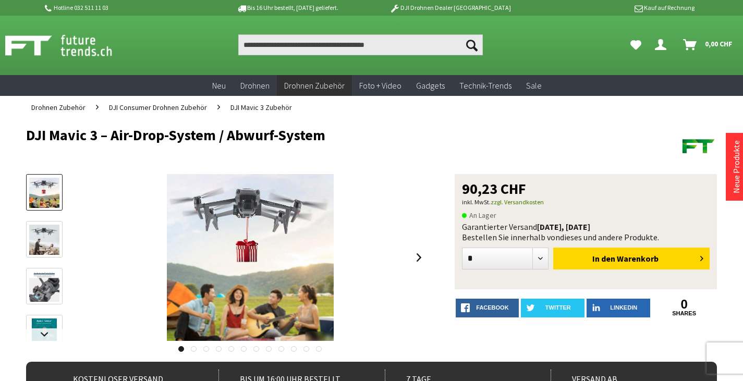 Image resolution: width=743 pixels, height=381 pixels. What do you see at coordinates (613, 8) in the screenshot?
I see `p: Kauf auf Rechnung` at bounding box center [613, 8].